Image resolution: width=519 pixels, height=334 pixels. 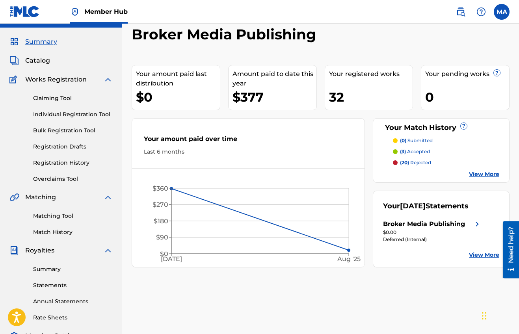 I want to click on span: Works Registration, so click(x=56, y=80).